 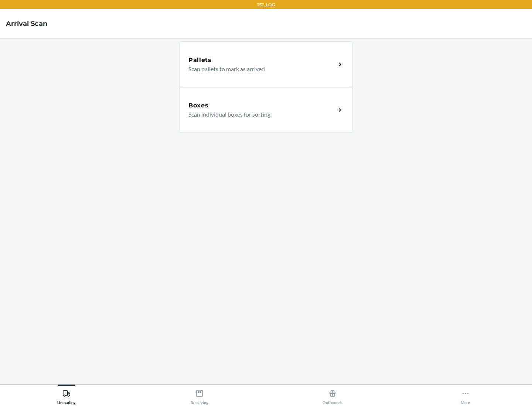 What do you see at coordinates (200, 395) in the screenshot?
I see `button: Receiving` at bounding box center [200, 395].